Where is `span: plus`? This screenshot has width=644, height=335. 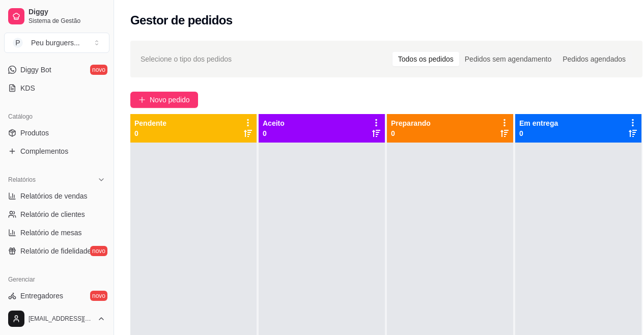
span: plus is located at coordinates (142, 100).